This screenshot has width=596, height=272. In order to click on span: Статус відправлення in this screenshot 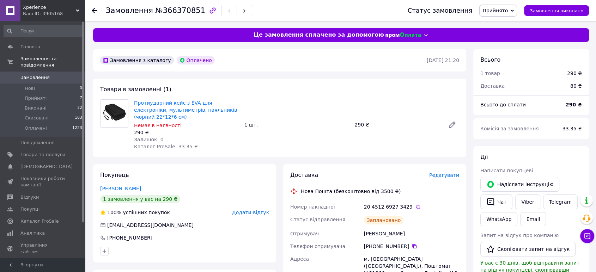, I will do `click(318, 220)`.